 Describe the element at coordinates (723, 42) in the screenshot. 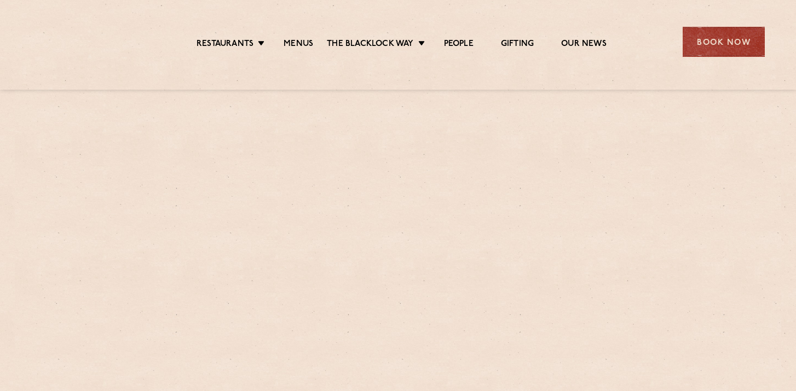

I see `div: Book Now` at that location.